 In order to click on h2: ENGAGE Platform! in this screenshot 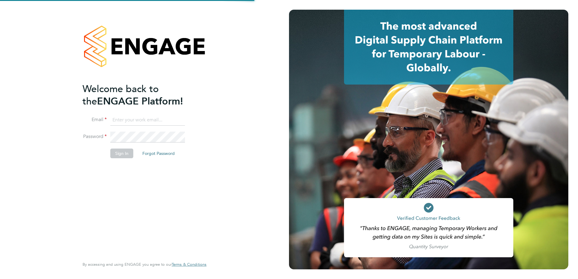, I will do `click(141, 95)`.